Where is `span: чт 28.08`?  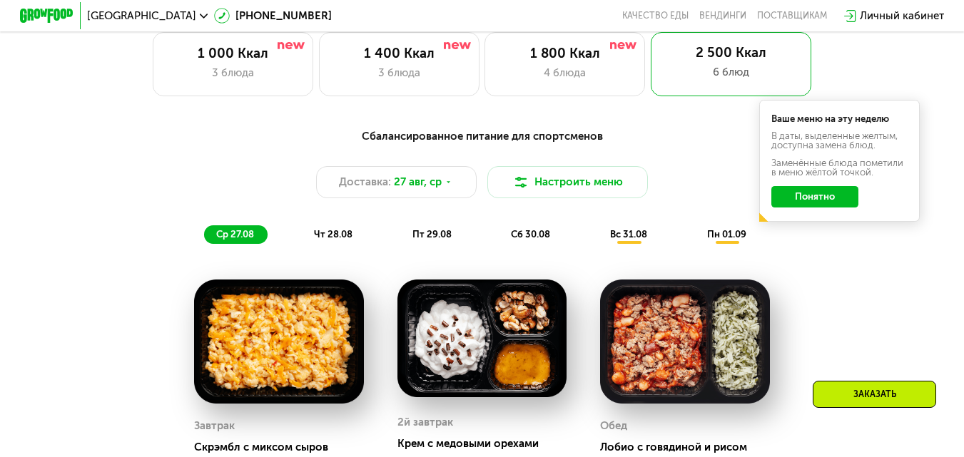
span: чт 28.08 is located at coordinates (333, 234).